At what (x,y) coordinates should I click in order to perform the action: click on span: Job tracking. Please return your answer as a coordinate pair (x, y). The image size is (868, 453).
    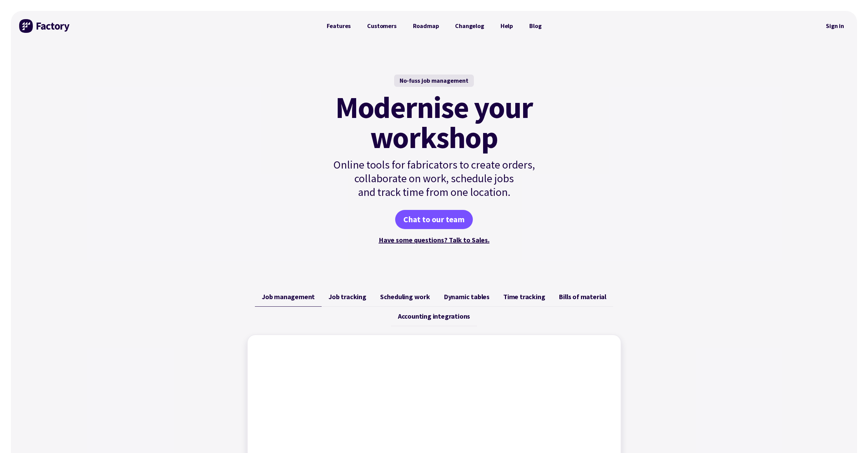
    Looking at the image, I should click on (347, 296).